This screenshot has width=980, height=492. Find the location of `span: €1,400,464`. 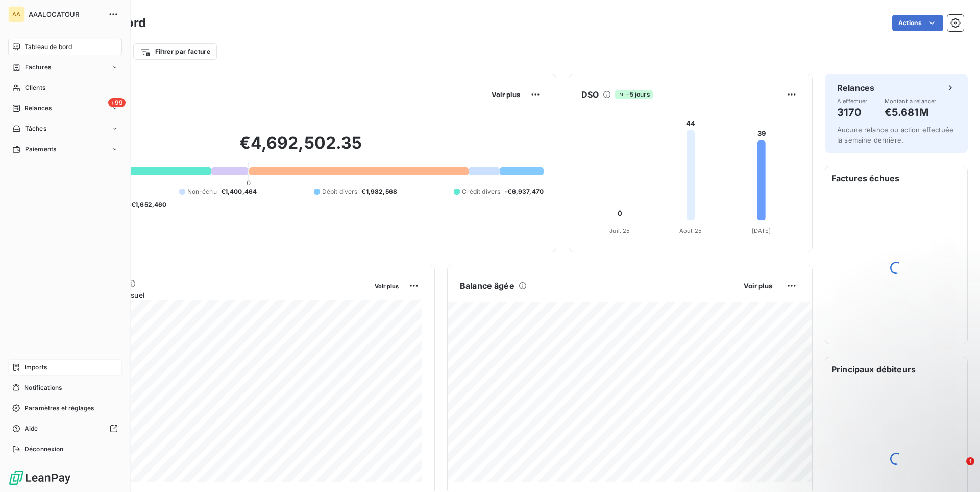

span: €1,400,464 is located at coordinates (239, 191).